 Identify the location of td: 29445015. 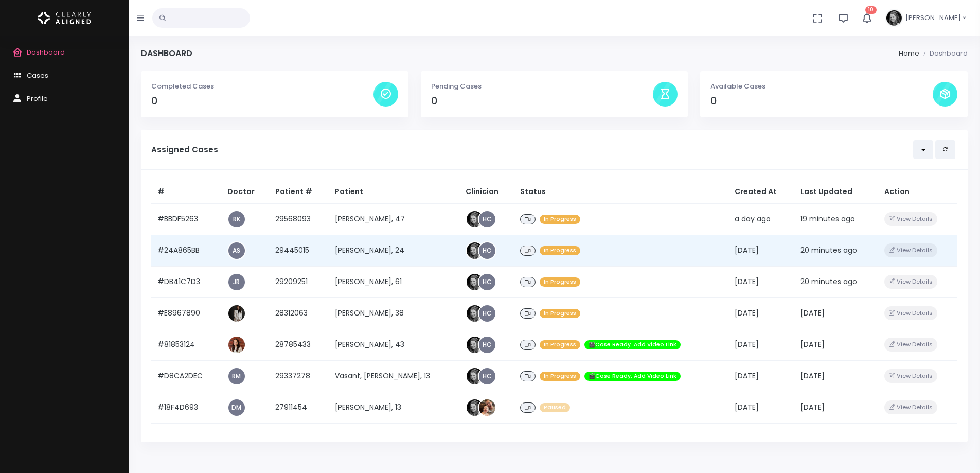
(299, 250).